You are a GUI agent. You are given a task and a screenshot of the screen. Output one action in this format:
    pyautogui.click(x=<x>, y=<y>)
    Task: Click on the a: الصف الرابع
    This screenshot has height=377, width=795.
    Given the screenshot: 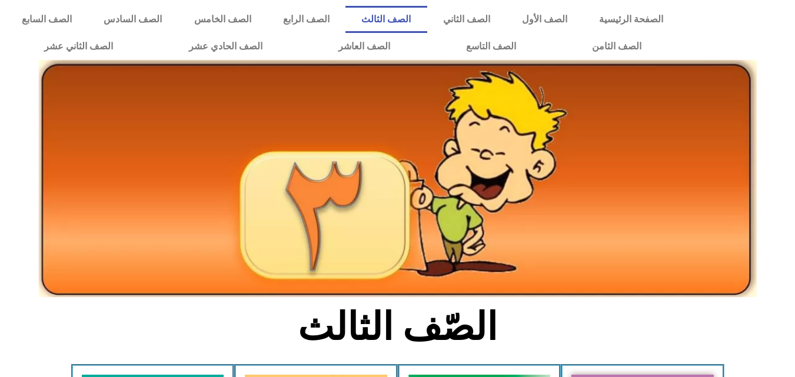 What is the action you would take?
    pyautogui.click(x=306, y=19)
    